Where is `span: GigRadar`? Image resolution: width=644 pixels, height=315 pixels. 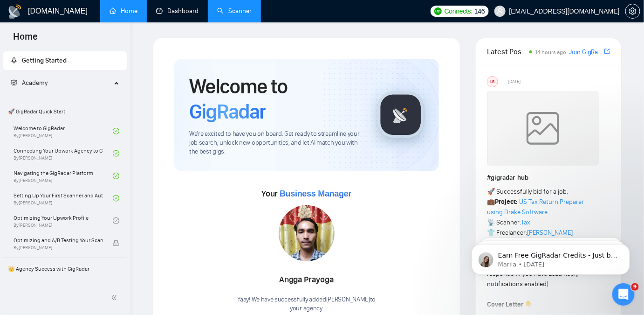
span: GigRadar is located at coordinates (227, 111).